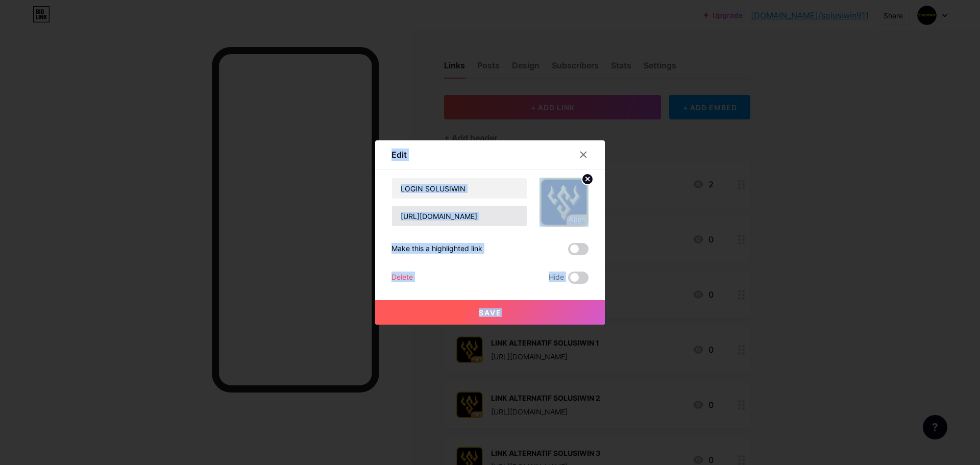 This screenshot has height=465, width=980. I want to click on input: URL, so click(460, 216).